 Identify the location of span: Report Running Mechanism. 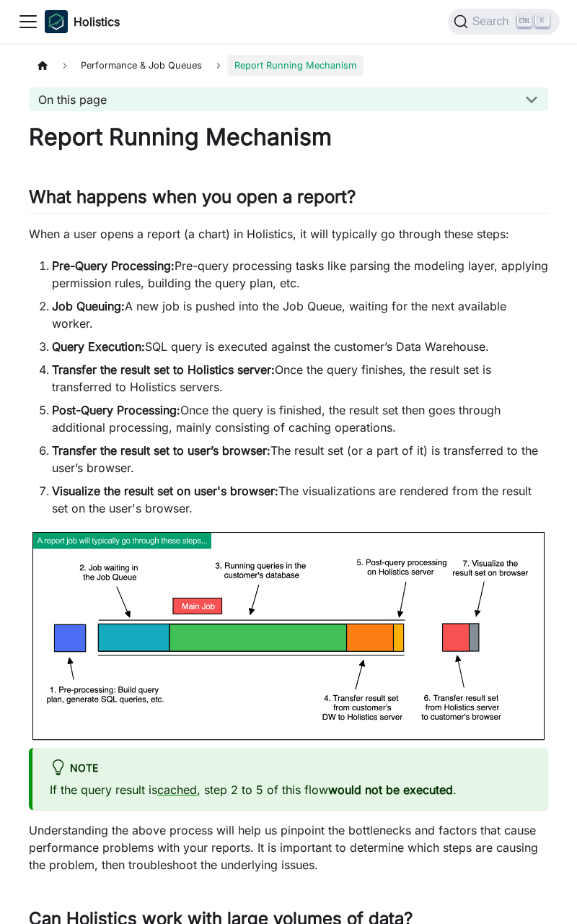
(295, 65).